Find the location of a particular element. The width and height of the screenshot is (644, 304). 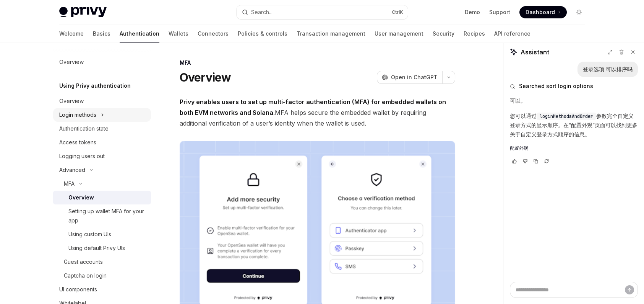

a: Captcha on login is located at coordinates (102, 275).